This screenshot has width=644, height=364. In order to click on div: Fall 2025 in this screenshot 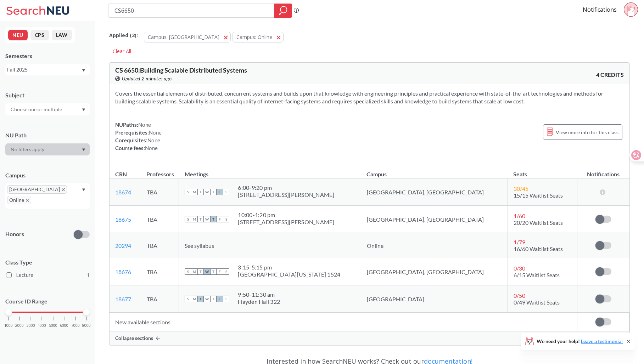, I will do `click(44, 70)`.